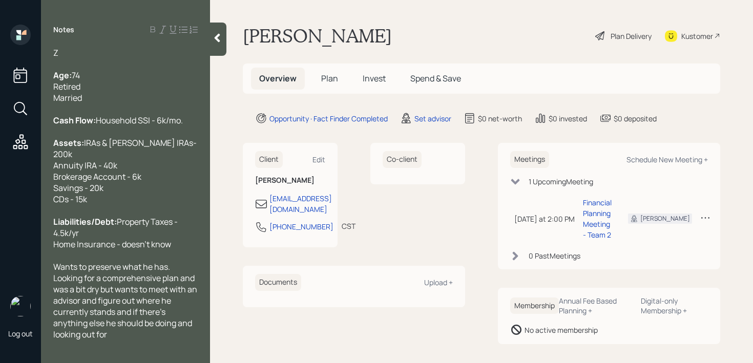 This screenshot has width=753, height=363. What do you see at coordinates (20, 306) in the screenshot?
I see `img: retirable_logo.png` at bounding box center [20, 306].